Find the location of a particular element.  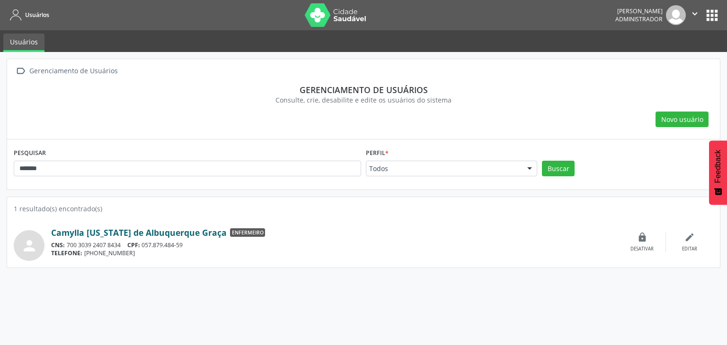

div: Desativar is located at coordinates (641, 249).